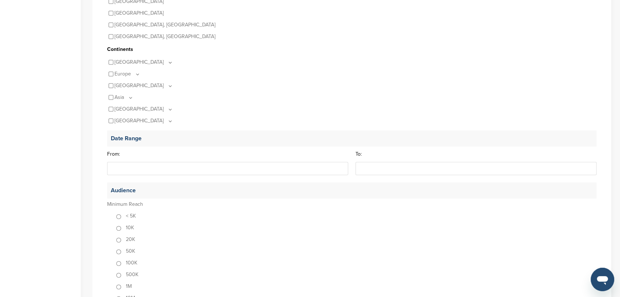 Image resolution: width=620 pixels, height=297 pixels. What do you see at coordinates (130, 252) in the screenshot?
I see `p: 50K` at bounding box center [130, 252].